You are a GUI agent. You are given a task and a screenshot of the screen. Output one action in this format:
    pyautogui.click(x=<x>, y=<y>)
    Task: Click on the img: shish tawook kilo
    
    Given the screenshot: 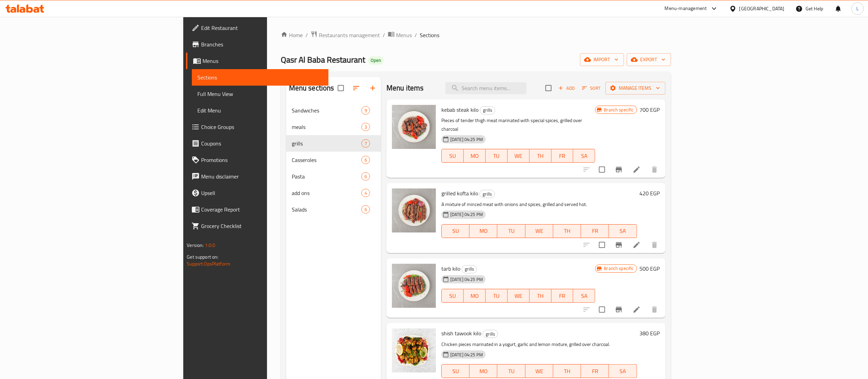 What is the action you would take?
    pyautogui.click(x=414, y=350)
    